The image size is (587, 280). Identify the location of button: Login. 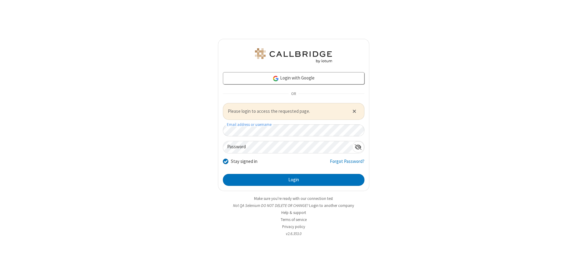
(293, 180).